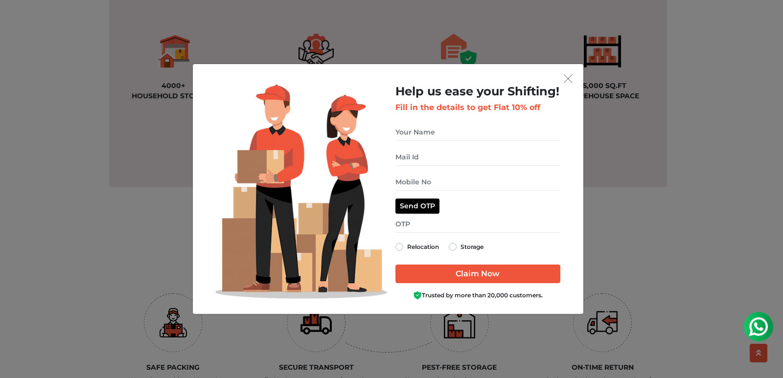 This screenshot has width=783, height=378. Describe the element at coordinates (568, 79) in the screenshot. I see `img: exit` at that location.